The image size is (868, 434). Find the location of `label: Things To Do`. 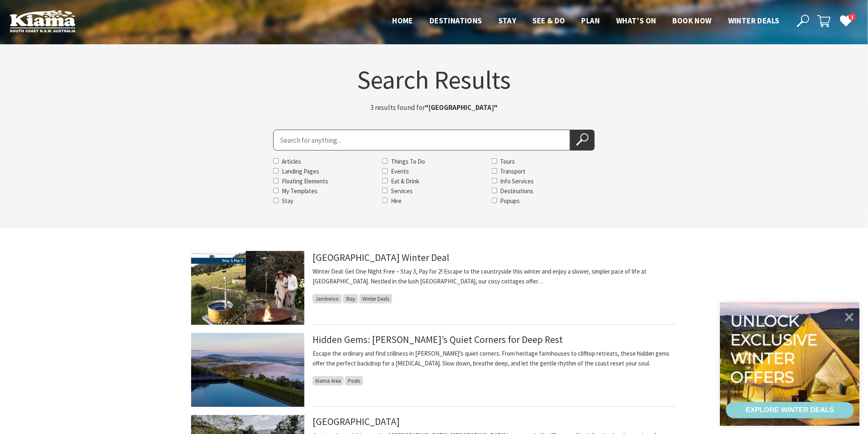

label: Things To Do is located at coordinates (408, 161).